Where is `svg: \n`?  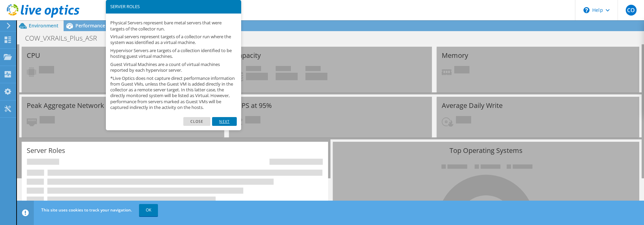 svg: \n is located at coordinates (586, 10).